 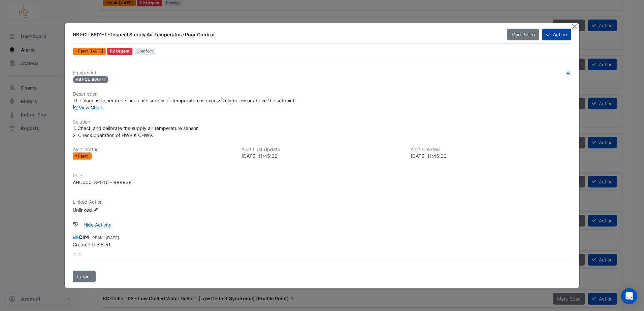 I want to click on h6: Alert Last Update, so click(x=322, y=149).